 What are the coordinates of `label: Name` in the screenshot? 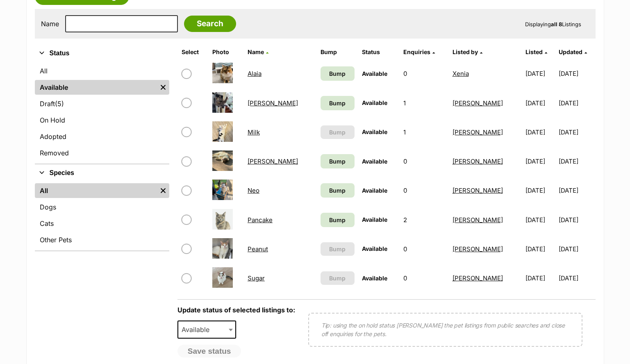 It's located at (50, 24).